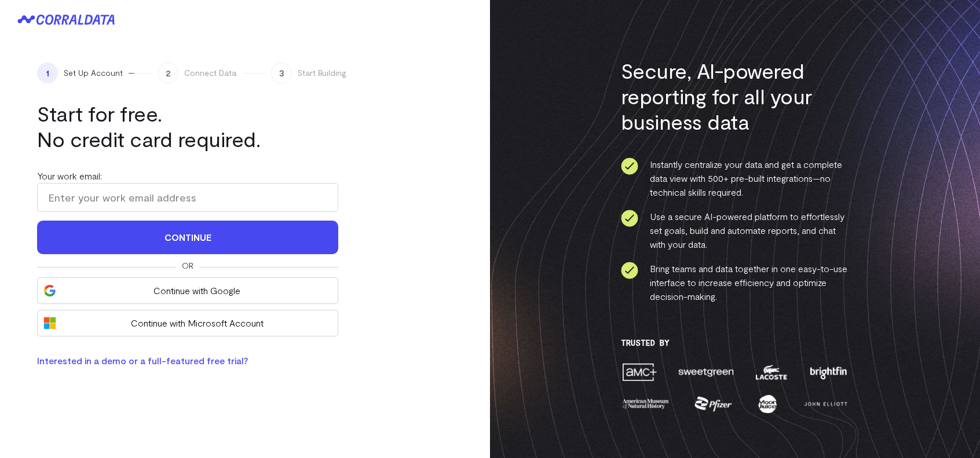 This screenshot has height=458, width=980. Describe the element at coordinates (168, 73) in the screenshot. I see `span: 2` at that location.